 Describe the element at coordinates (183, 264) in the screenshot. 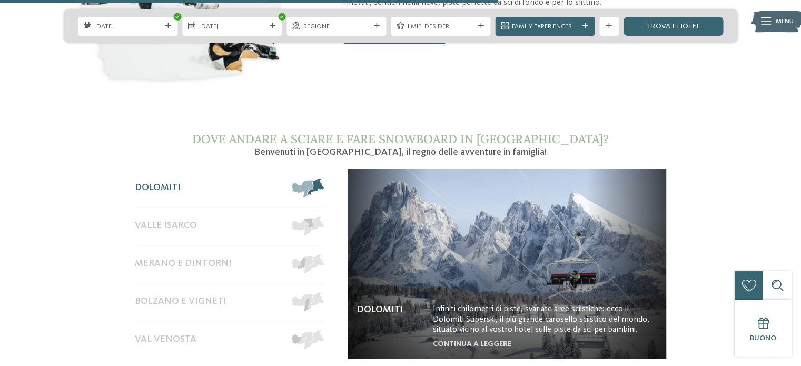

I see `span: Merano e dintorni` at that location.